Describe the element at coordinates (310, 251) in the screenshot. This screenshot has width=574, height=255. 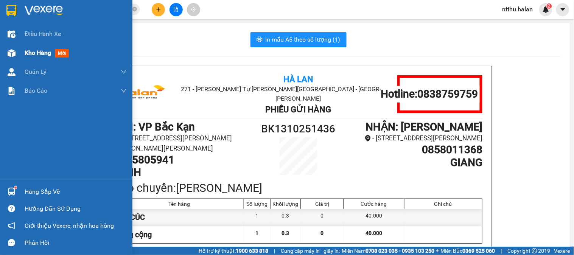
I see `span: Cung cấp máy in - giấy in:` at that location.